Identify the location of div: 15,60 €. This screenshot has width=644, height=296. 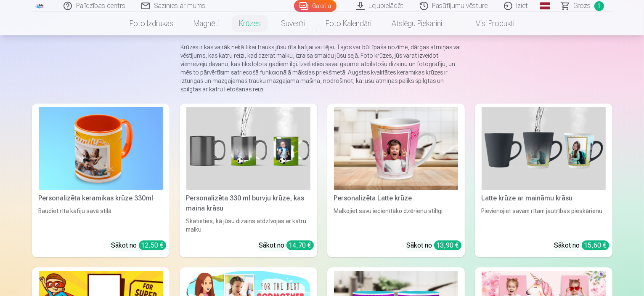
(595, 245).